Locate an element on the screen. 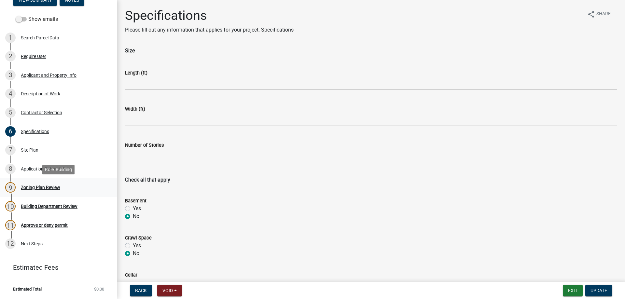 The height and width of the screenshot is (299, 625). p: Please fill out any information that applies for your project. Specifications is located at coordinates (209, 30).